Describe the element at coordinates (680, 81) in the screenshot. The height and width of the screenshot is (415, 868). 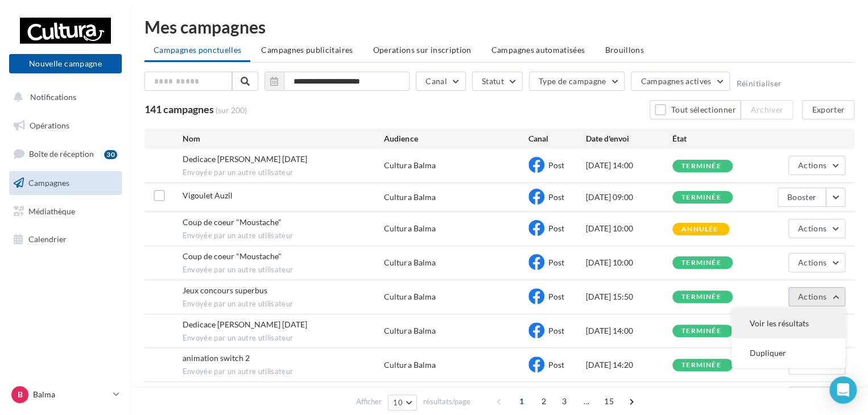
I see `button: Campagnes actives` at that location.